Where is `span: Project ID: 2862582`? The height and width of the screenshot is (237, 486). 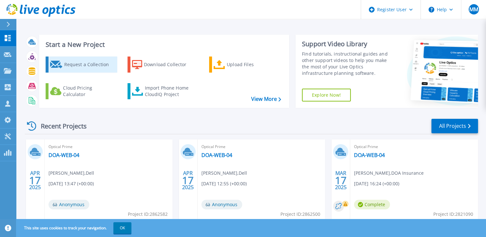
span: Project ID: 2862582 is located at coordinates (148, 214).